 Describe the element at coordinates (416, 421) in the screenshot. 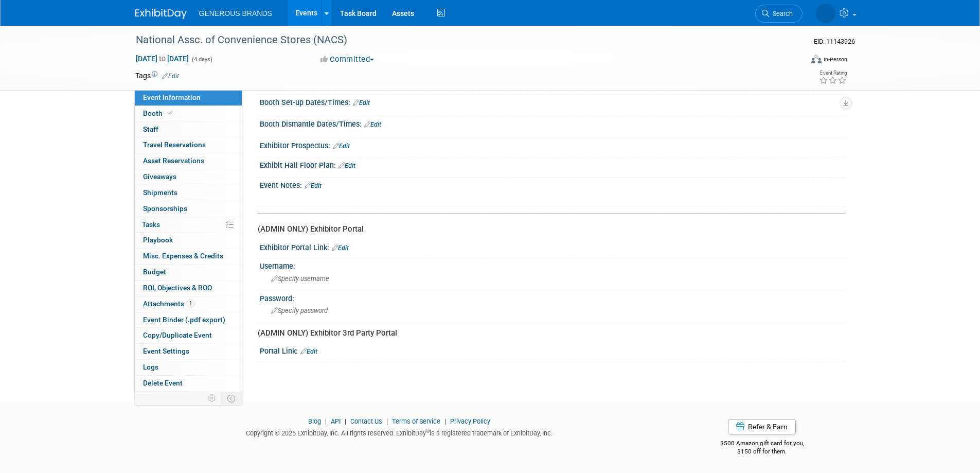

I see `a: Terms of Service` at that location.